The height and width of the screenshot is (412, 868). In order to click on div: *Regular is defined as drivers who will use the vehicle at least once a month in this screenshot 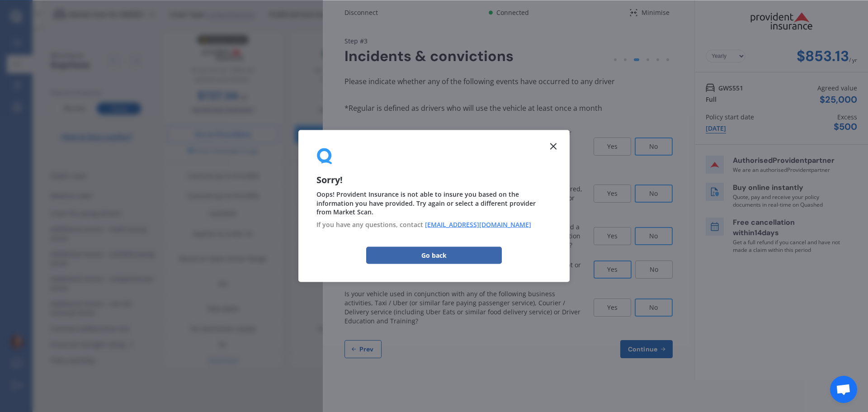, I will do `click(509, 108)`.